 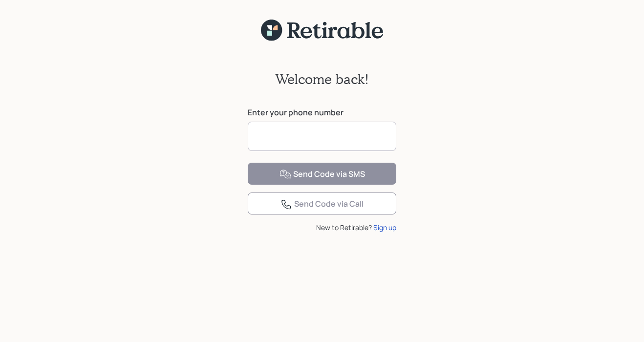 What do you see at coordinates (322, 227) in the screenshot?
I see `div: New to Retirable?` at bounding box center [322, 227].